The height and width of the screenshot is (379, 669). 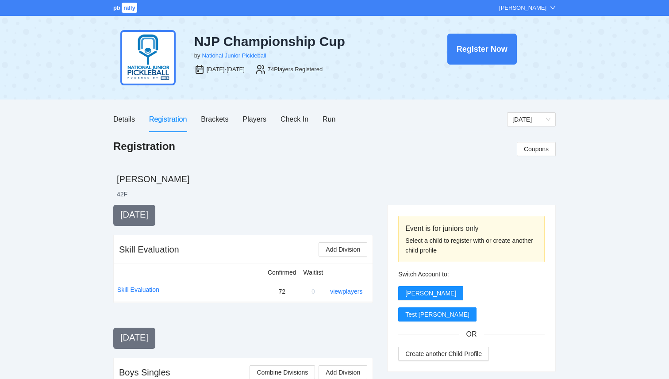 I want to click on div: Event is for juniors only, so click(x=471, y=228).